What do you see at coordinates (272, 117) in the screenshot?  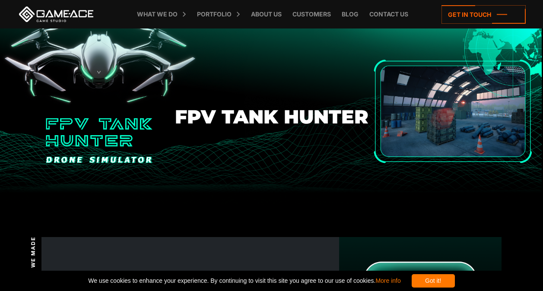 I see `h1: FPV Tank Hunter` at bounding box center [272, 117].